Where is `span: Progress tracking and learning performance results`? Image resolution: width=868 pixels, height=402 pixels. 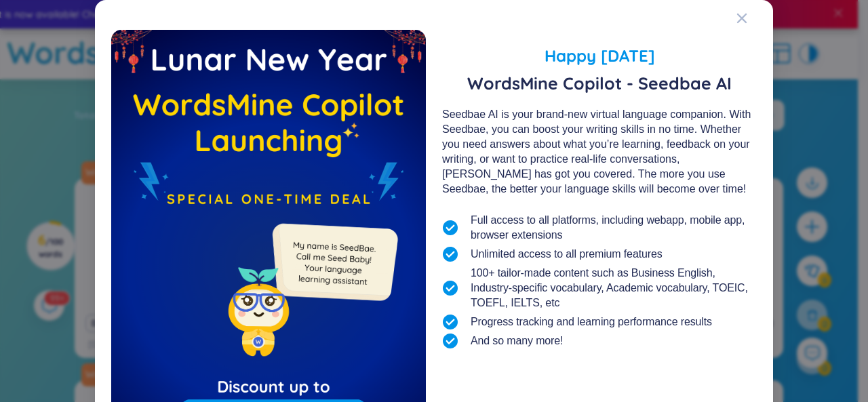 span: Progress tracking and learning performance results is located at coordinates (592, 322).